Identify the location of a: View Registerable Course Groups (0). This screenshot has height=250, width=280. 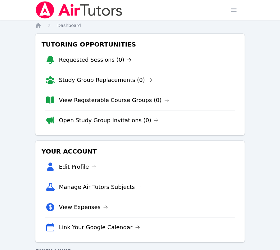
(114, 100).